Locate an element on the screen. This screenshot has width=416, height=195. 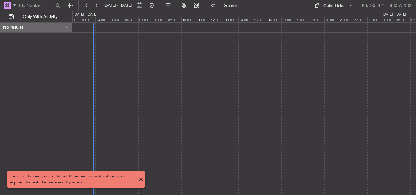
div: 14:00 is located at coordinates (245, 19).